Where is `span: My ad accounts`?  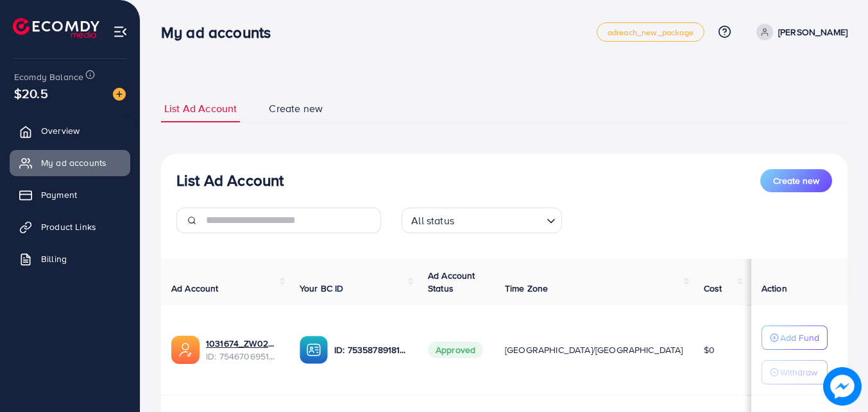 span: My ad accounts is located at coordinates (74, 163).